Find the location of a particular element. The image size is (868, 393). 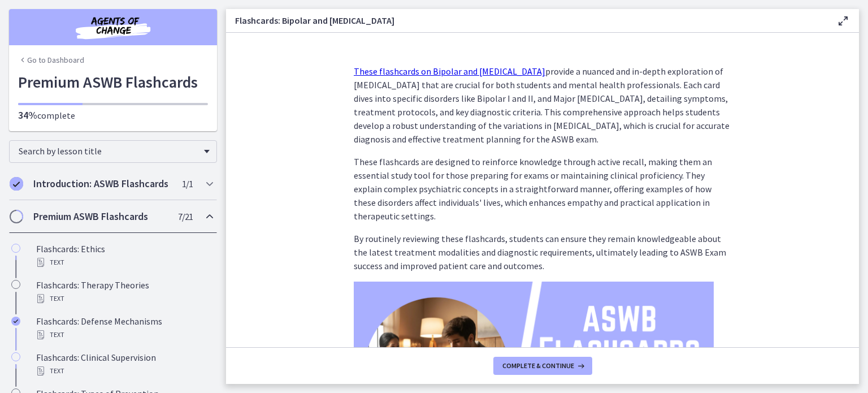

span: 34% is located at coordinates (28, 115).